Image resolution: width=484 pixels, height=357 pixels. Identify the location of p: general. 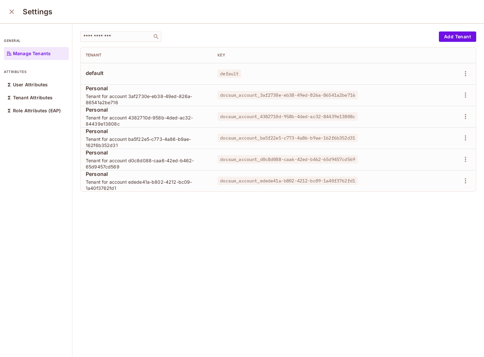
(36, 41).